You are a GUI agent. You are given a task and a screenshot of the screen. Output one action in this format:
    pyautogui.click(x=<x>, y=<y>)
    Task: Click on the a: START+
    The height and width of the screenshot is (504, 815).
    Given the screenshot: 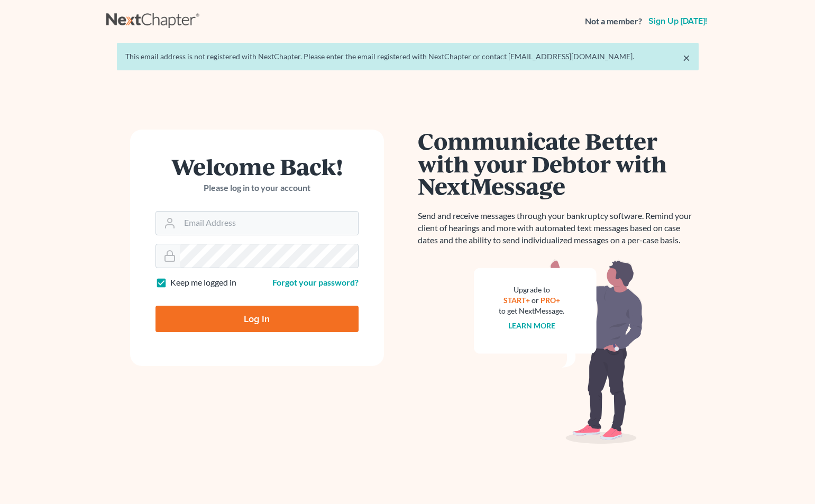 What is the action you would take?
    pyautogui.click(x=517, y=300)
    